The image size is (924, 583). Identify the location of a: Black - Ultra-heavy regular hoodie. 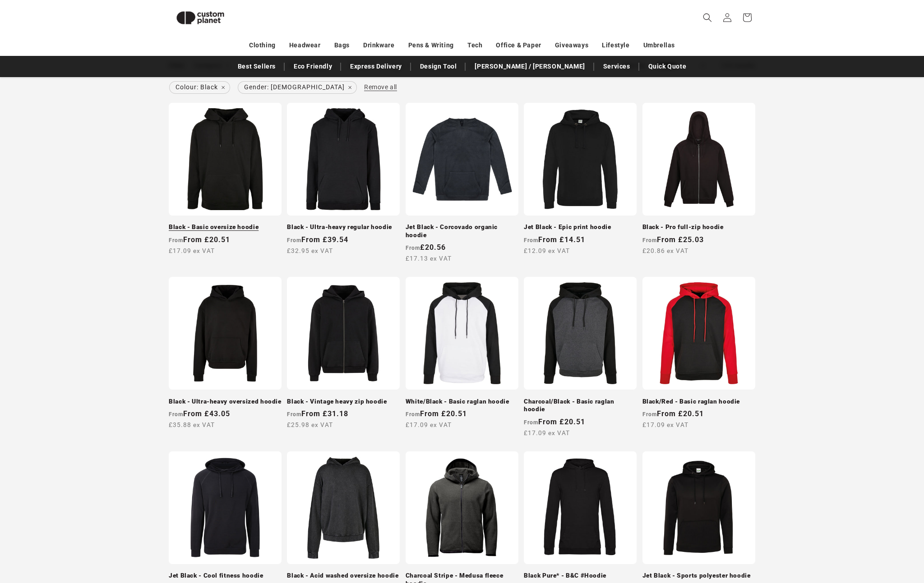
(343, 227).